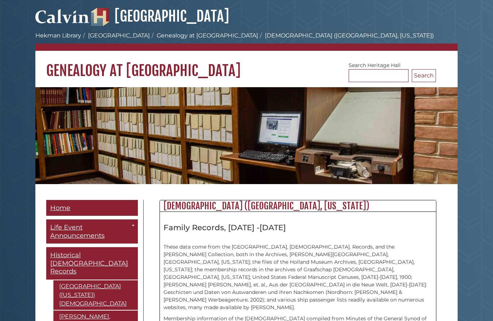  I want to click on button: Search, so click(424, 76).